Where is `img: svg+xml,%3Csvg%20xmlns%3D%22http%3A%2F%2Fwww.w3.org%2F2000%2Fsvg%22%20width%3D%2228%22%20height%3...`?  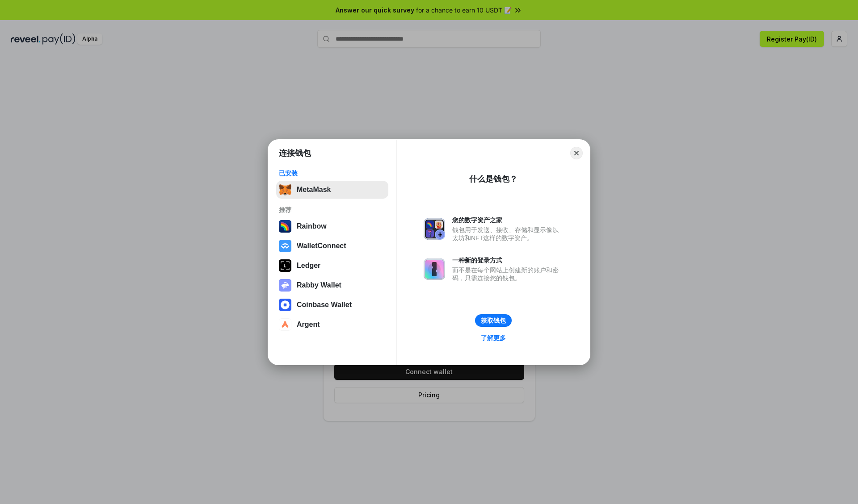
img: svg+xml,%3Csvg%20xmlns%3D%22http%3A%2F%2Fwww.w3.org%2F2000%2Fsvg%22%20width%3D%2228%22%20height%3... is located at coordinates (285, 266).